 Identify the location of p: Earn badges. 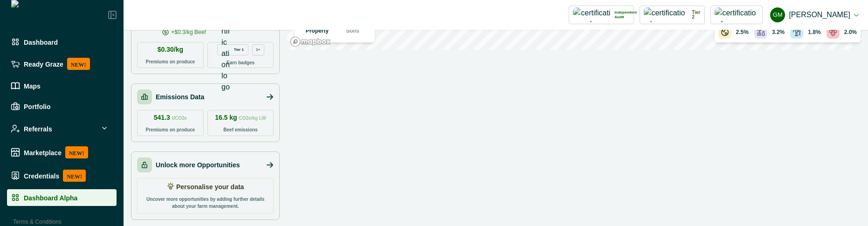
(240, 62).